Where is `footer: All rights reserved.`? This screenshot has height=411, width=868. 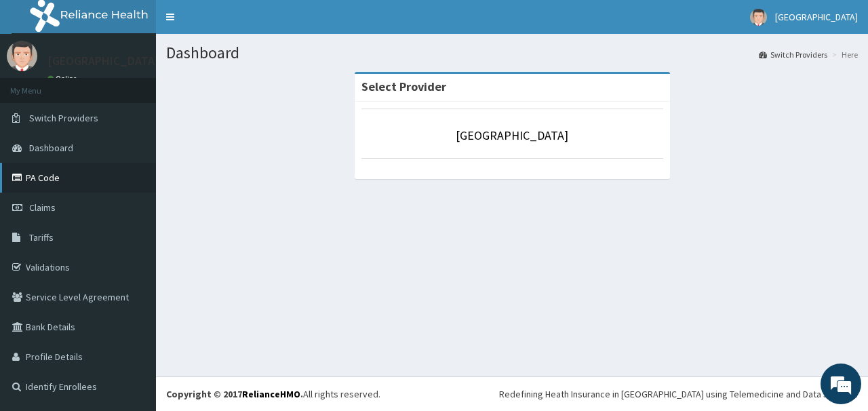
footer: All rights reserved. is located at coordinates (512, 393).